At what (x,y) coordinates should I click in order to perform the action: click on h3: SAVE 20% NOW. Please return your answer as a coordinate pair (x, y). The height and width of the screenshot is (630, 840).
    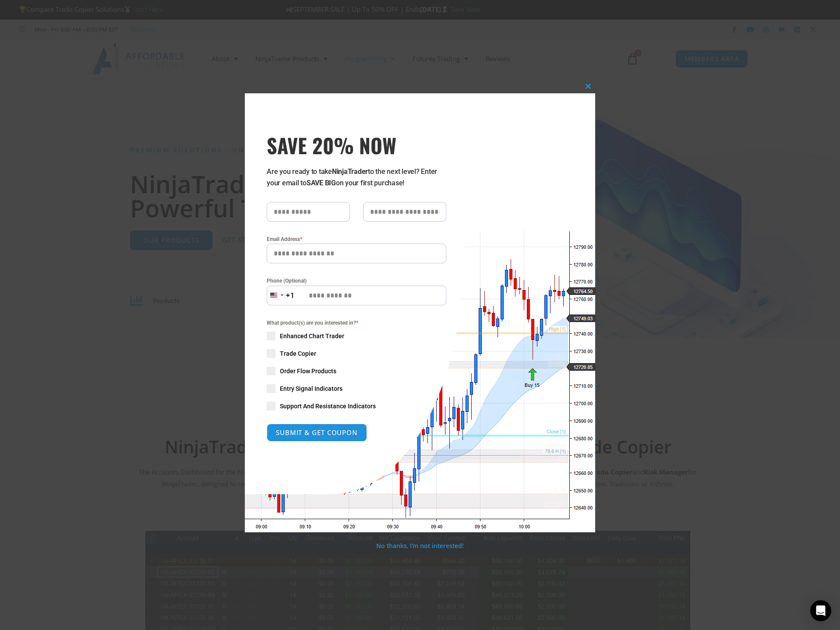
    Looking at the image, I should click on (357, 145).